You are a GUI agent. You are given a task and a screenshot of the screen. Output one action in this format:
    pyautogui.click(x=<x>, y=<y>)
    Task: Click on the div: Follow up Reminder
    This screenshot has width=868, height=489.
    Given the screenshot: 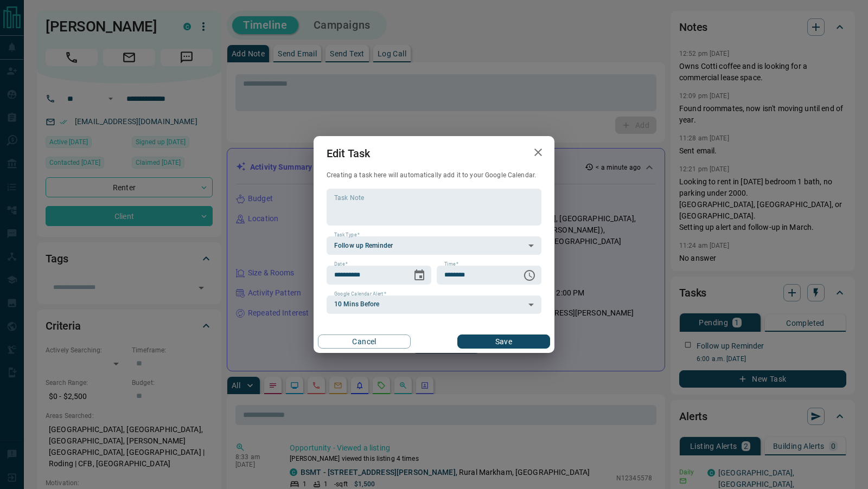 What is the action you would take?
    pyautogui.click(x=434, y=246)
    